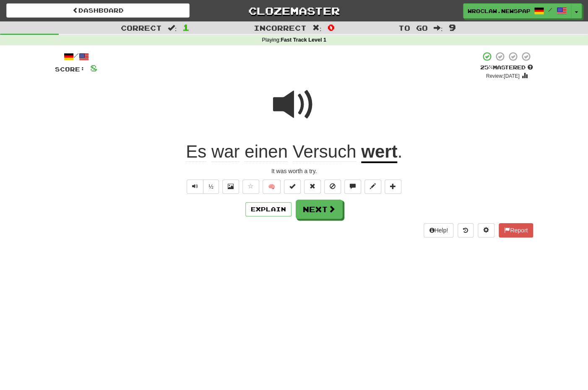 This screenshot has height=390, width=588. I want to click on button: Set this sentence to 100% Mastered (alt+m), so click(293, 186).